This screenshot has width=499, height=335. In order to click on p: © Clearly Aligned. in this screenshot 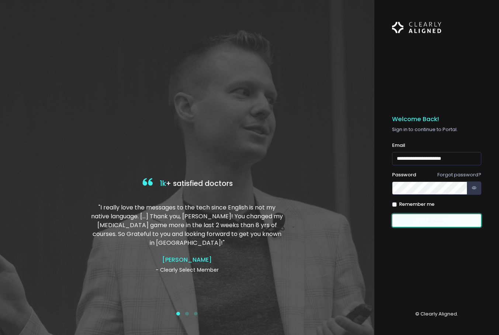, I will do `click(436, 314)`.